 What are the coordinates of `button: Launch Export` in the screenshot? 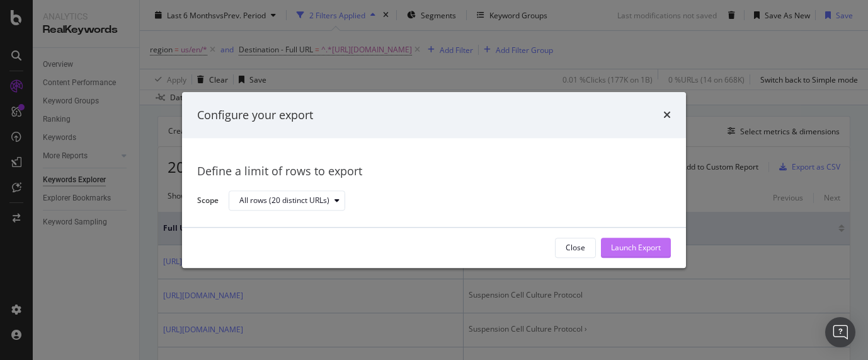 It's located at (635, 248).